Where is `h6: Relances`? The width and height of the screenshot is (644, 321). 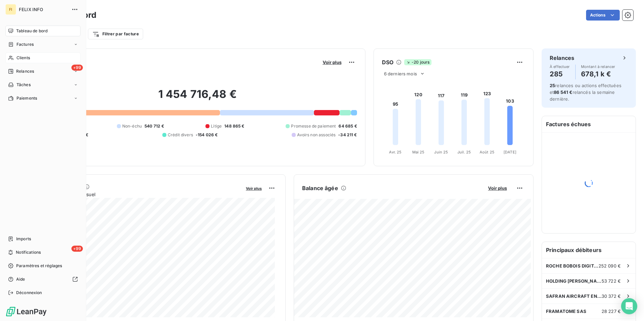 h6: Relances is located at coordinates (562, 58).